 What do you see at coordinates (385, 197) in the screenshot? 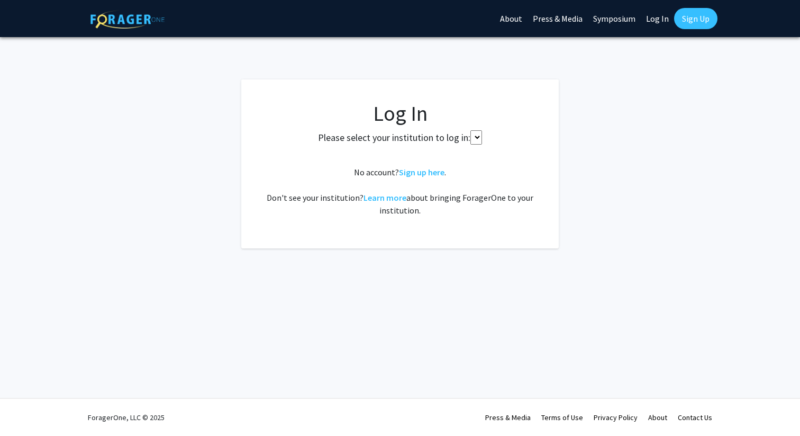
I see `a: Learn more about bringing ForagerOne to your institution` at bounding box center [385, 197].